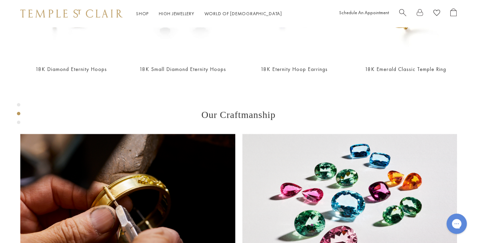 The image size is (477, 243). Describe the element at coordinates (14, 13) in the screenshot. I see `button: Gorgias live chat` at that location.